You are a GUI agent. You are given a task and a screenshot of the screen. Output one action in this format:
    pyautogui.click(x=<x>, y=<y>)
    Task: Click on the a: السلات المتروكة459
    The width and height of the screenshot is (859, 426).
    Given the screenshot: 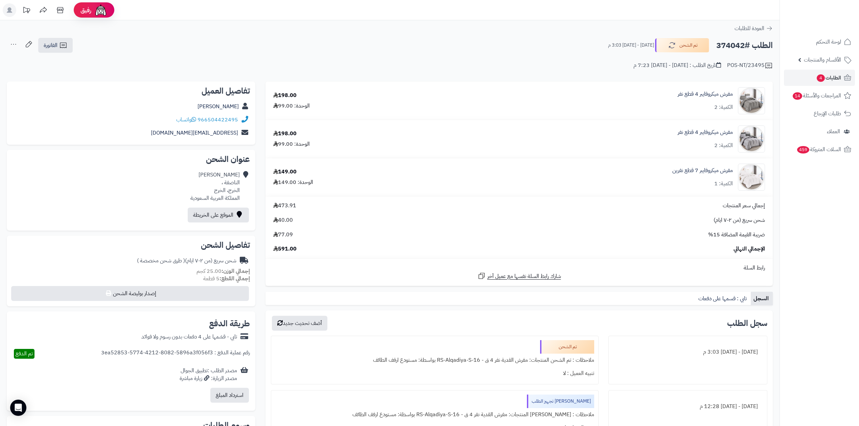 What is the action you would take?
    pyautogui.click(x=820, y=150)
    